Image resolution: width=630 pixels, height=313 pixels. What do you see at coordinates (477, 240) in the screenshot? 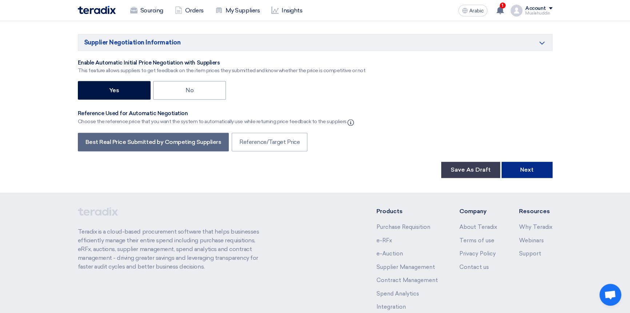
I see `a: Terms of use` at bounding box center [477, 240].